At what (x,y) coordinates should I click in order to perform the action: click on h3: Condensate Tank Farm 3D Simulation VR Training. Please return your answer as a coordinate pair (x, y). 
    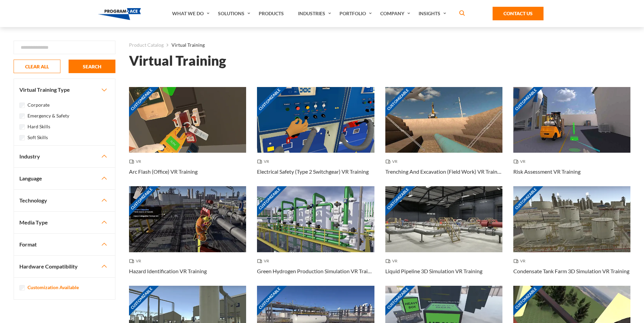
    Looking at the image, I should click on (571, 272).